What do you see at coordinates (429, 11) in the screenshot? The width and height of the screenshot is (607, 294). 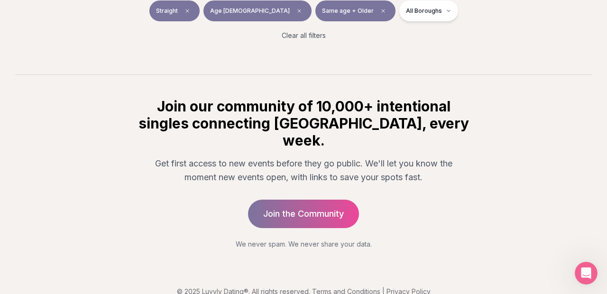 I see `button: All Boroughs` at bounding box center [429, 11].